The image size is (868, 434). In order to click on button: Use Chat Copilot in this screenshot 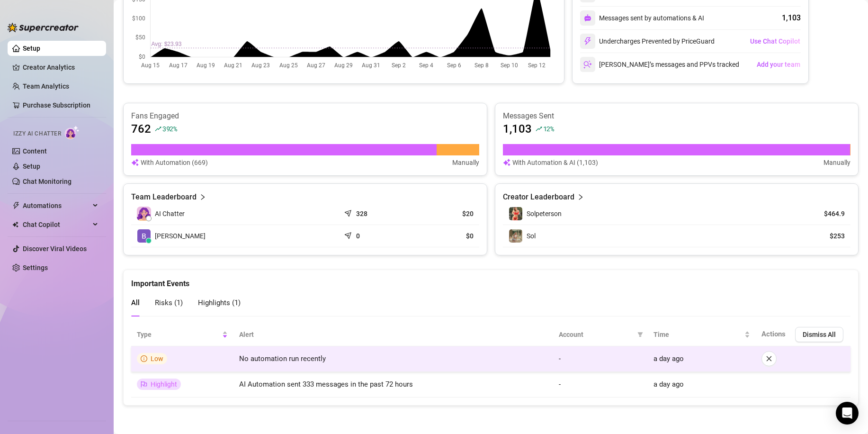, I will do `click(775, 41)`.